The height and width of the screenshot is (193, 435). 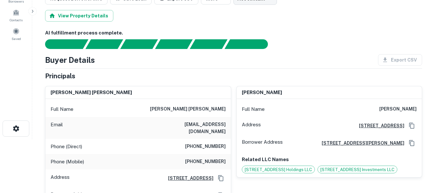 I want to click on div: Contacts, so click(x=16, y=15).